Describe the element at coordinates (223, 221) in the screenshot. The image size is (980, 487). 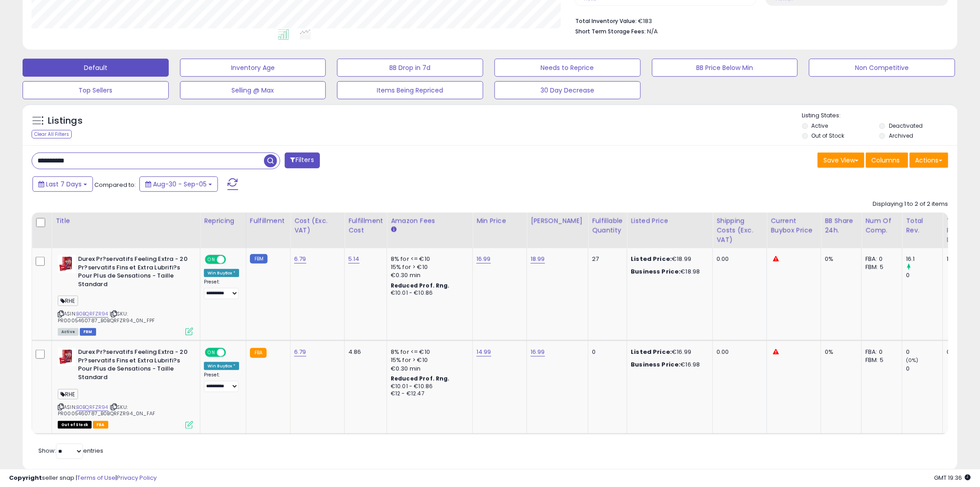
I see `div: Repricing` at that location.